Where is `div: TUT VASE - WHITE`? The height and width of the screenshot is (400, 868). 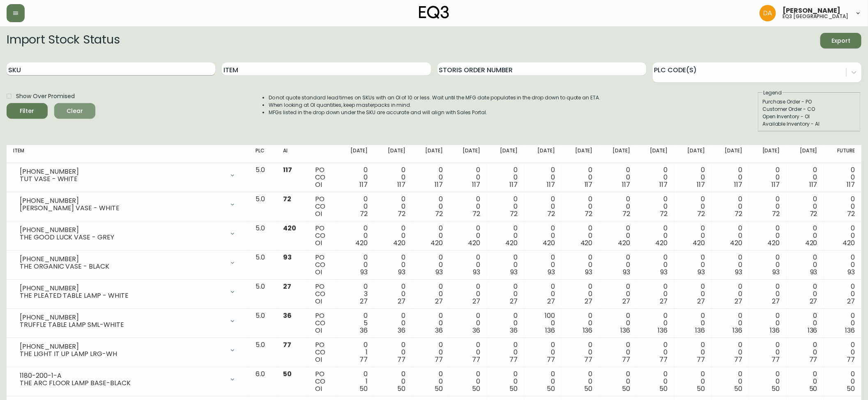 div: TUT VASE - WHITE is located at coordinates (122, 179).